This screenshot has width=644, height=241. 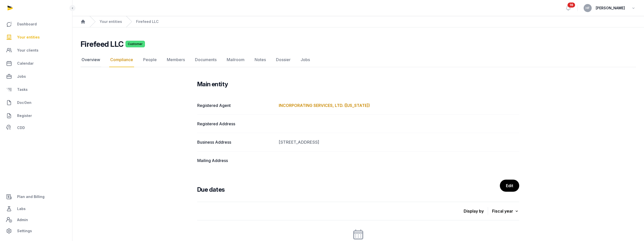 What do you see at coordinates (235, 60) in the screenshot?
I see `a: Mailroom` at bounding box center [235, 60].